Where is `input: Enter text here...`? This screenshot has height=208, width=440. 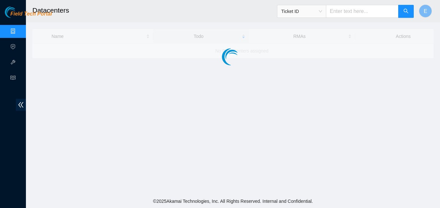 input: Enter text here... is located at coordinates (362, 11).